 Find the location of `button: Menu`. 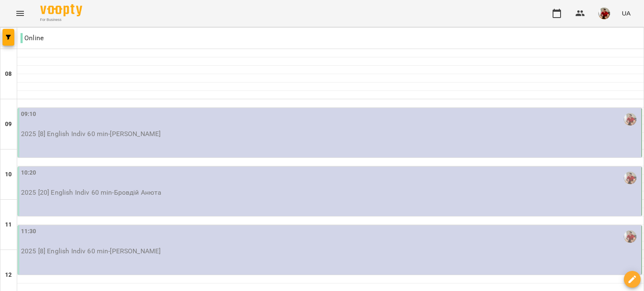

button: Menu is located at coordinates (20, 14).